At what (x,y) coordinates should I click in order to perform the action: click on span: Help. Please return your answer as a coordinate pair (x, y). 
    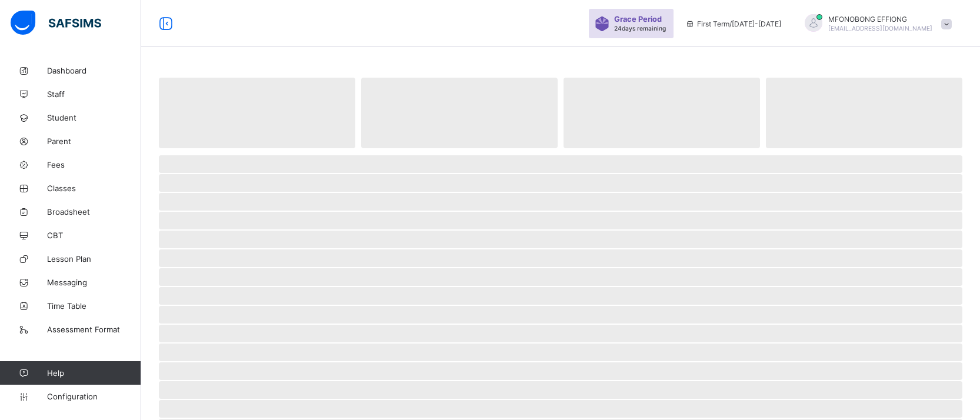
    Looking at the image, I should click on (94, 373).